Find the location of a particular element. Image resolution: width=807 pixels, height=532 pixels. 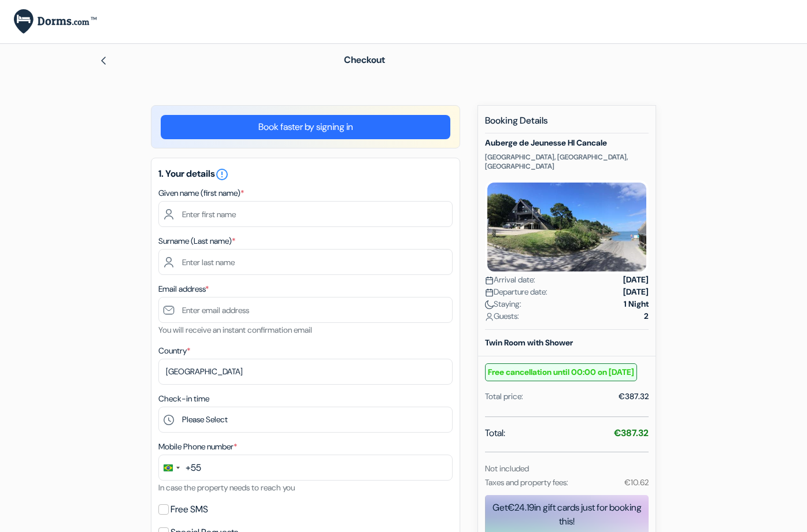

input: Enter email address is located at coordinates (306, 310).